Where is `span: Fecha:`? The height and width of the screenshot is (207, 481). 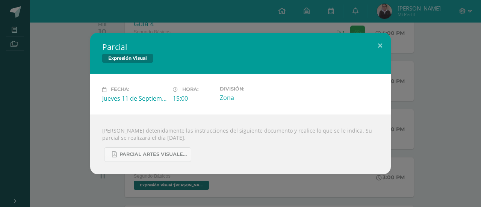
span: Fecha: is located at coordinates (120, 90).